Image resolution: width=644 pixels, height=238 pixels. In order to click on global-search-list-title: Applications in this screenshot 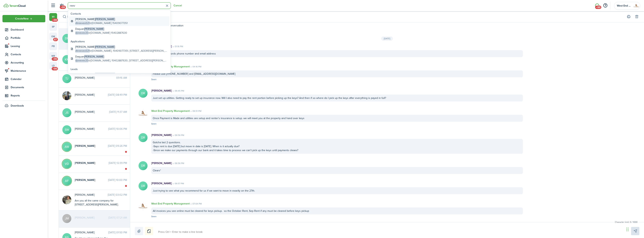, I will do `click(120, 41)`.